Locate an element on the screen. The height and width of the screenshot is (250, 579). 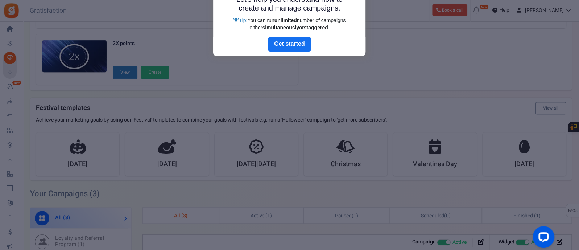
strong: simultaneously is located at coordinates (281, 28).